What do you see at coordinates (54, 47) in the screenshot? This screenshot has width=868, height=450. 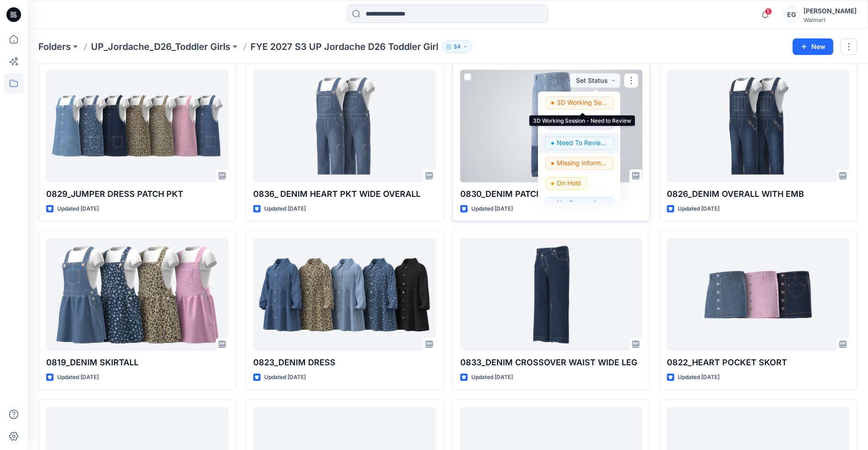 I see `a: Folders` at bounding box center [54, 47].